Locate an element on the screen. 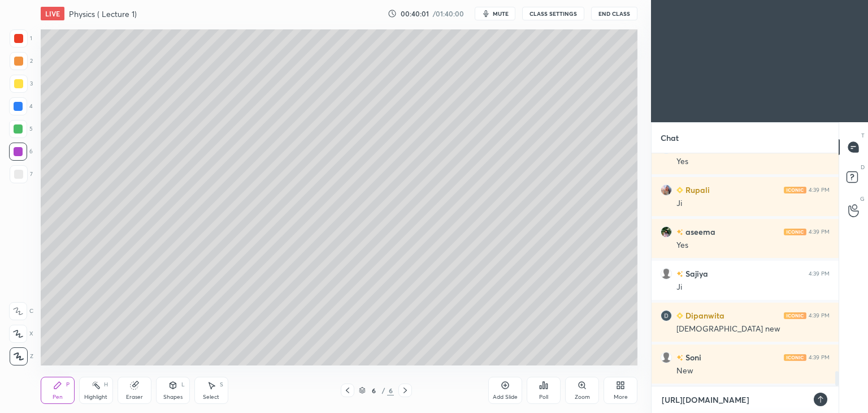  div: 3 is located at coordinates (21, 84).